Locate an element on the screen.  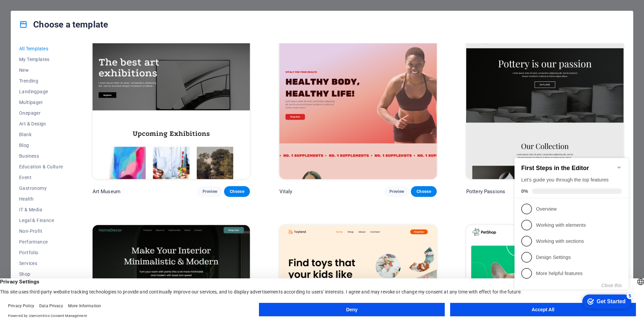
span: Health is located at coordinates (41, 199).